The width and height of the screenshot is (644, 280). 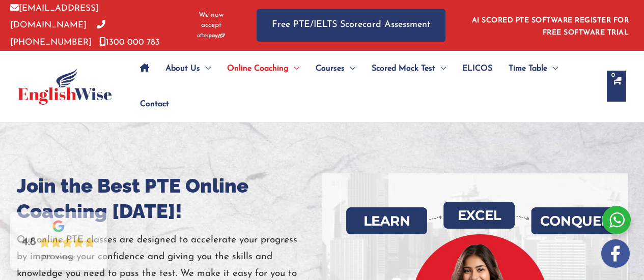 What do you see at coordinates (615, 254) in the screenshot?
I see `img: white-facebook.png` at bounding box center [615, 254].